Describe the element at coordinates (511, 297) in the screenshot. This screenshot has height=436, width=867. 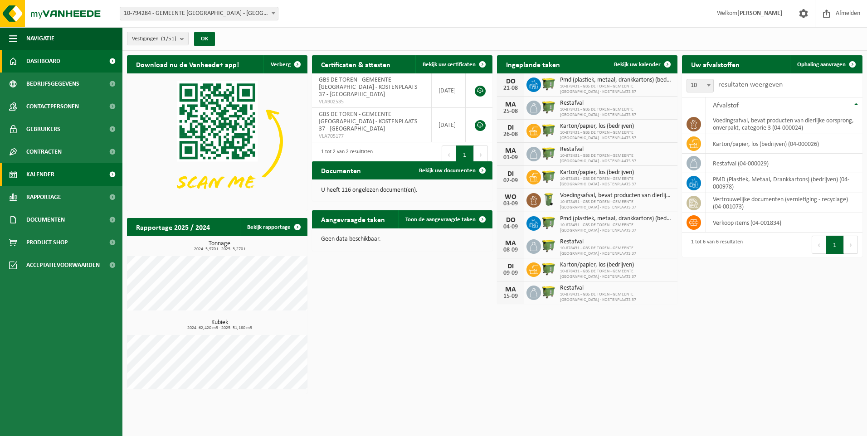
I see `div: 15-09` at that location.